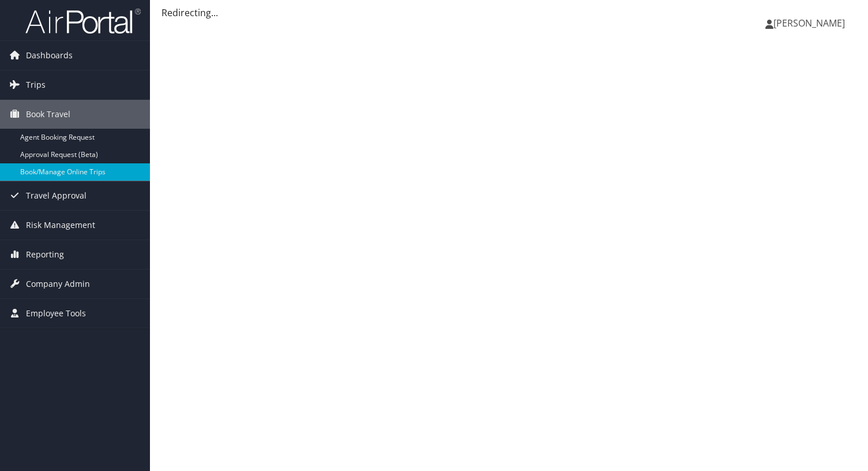 Image resolution: width=868 pixels, height=471 pixels. What do you see at coordinates (58, 284) in the screenshot?
I see `span: Company Admin` at bounding box center [58, 284].